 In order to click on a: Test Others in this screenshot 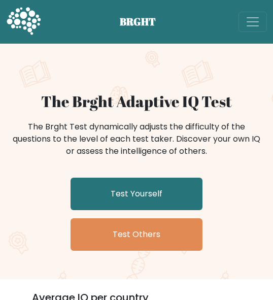, I will do `click(137, 235)`.